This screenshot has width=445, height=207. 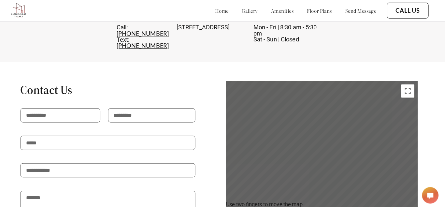 What do you see at coordinates (408, 10) in the screenshot?
I see `button: Call Us` at bounding box center [408, 10].